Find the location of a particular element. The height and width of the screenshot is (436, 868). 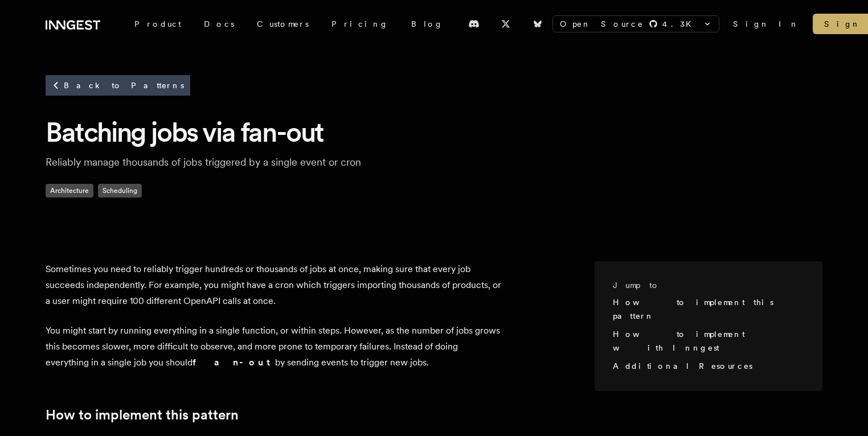

strong: fan-out is located at coordinates (234, 362).